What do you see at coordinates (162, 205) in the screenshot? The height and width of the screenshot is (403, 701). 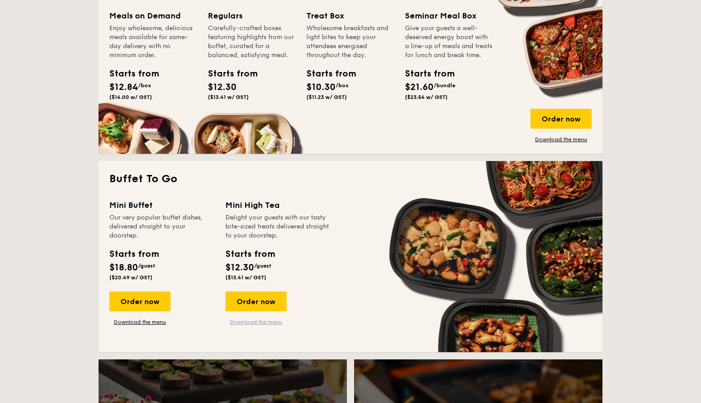 I see `div: Mini Buffet` at bounding box center [162, 205].